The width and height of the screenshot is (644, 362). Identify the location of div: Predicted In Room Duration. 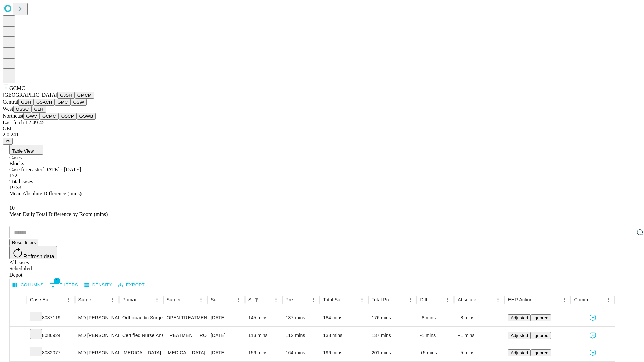
(292, 300).